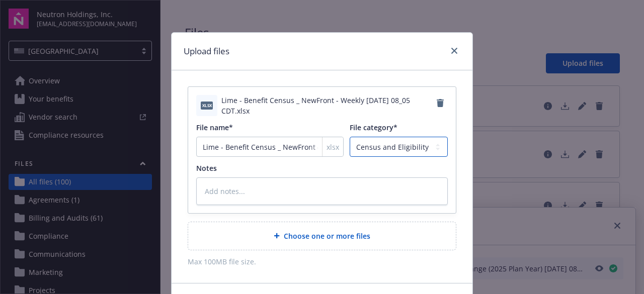 This screenshot has height=294, width=644. I want to click on input: Add file name..., so click(269, 147).